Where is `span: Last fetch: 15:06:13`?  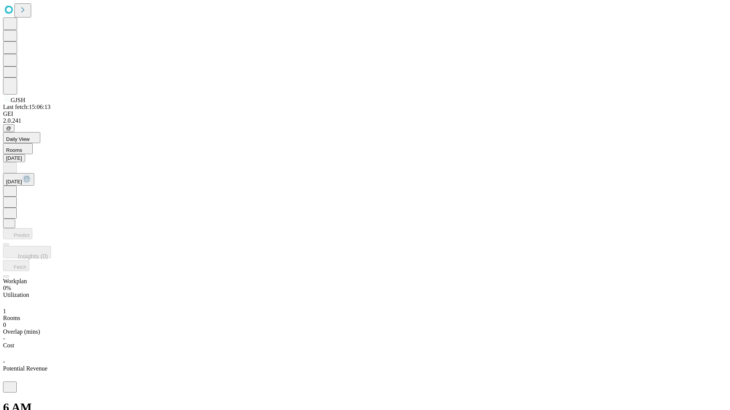 span: Last fetch: 15:06:13 is located at coordinates (27, 107).